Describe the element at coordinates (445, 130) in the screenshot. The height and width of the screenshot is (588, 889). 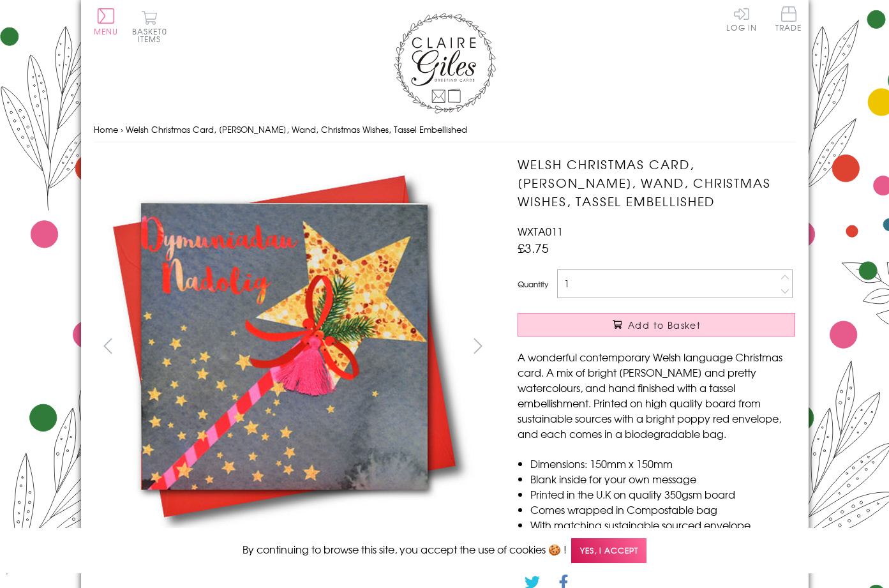
I see `nav: breadcrumbs` at that location.